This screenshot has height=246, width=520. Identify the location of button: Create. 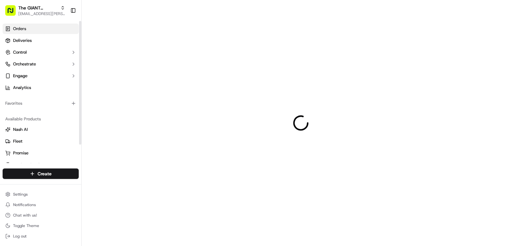
(41, 173).